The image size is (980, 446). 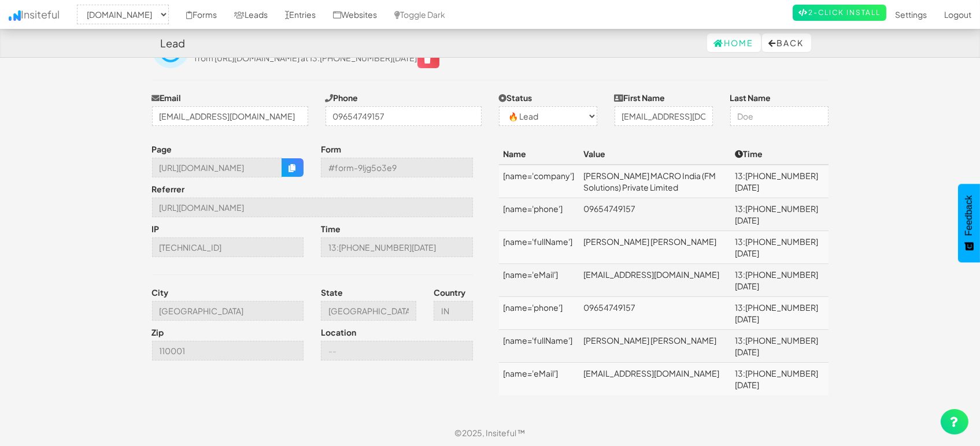 What do you see at coordinates (15, 16) in the screenshot?
I see `img: icon.png` at bounding box center [15, 16].